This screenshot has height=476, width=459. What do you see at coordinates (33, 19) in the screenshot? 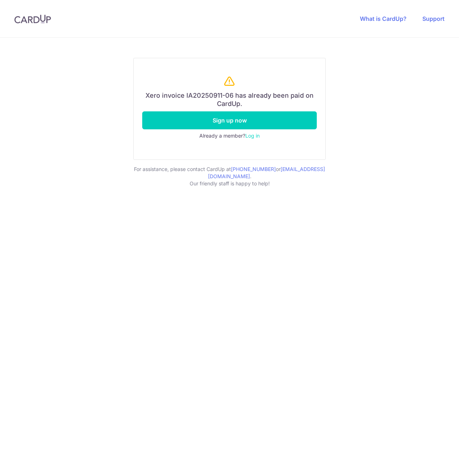
I see `img: CardUp Logo` at bounding box center [33, 19].